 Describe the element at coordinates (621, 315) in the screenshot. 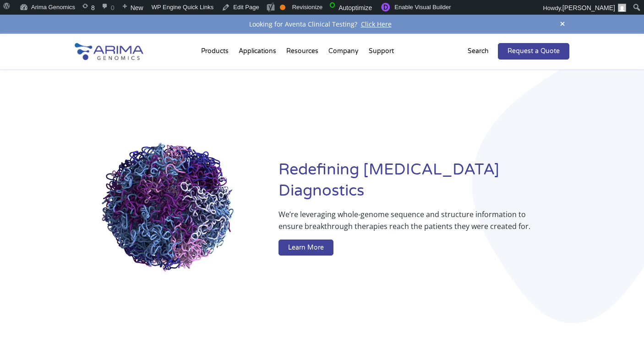

I see `div: Chat Widget` at that location.